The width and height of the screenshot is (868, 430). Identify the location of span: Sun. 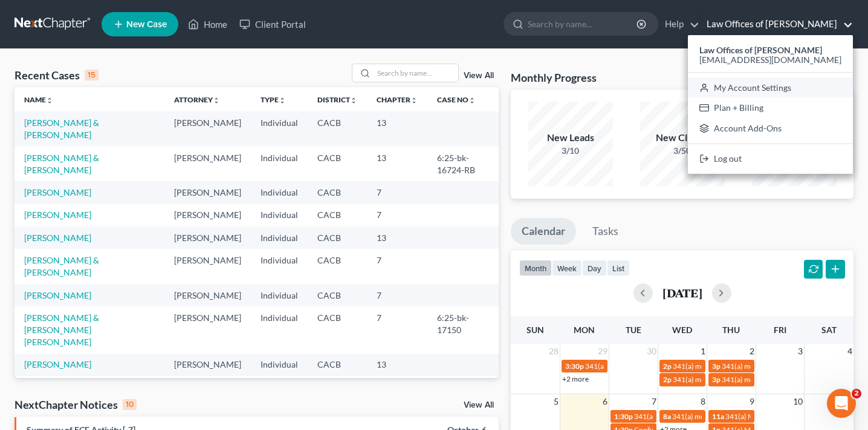
(535, 329).